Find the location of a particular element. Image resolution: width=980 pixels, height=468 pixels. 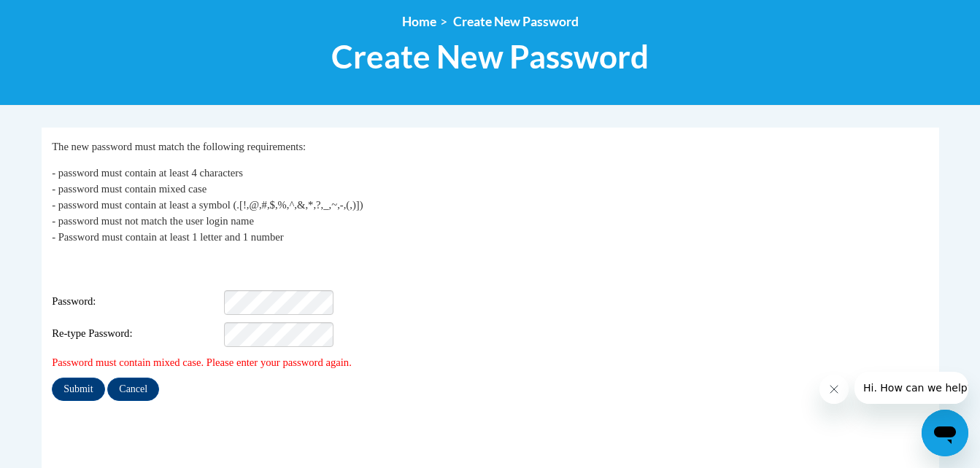

input: Cancel is located at coordinates (133, 389).